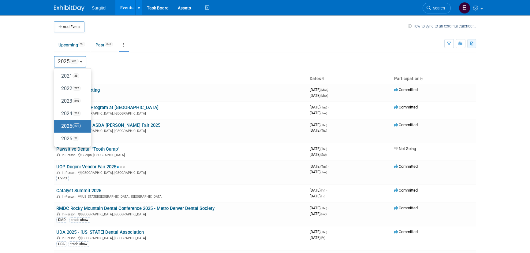 The height and width of the screenshot is (253, 530). Describe the element at coordinates (109, 44) in the screenshot. I see `span: 873` at that location.